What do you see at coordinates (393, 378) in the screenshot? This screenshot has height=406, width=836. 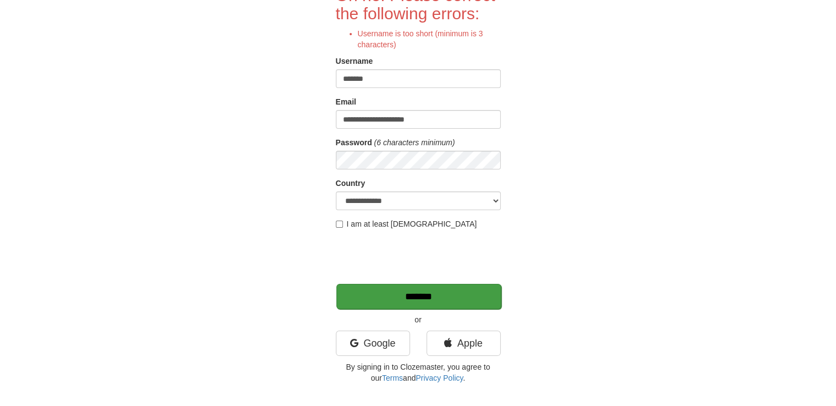 I see `a: Terms` at bounding box center [393, 378].